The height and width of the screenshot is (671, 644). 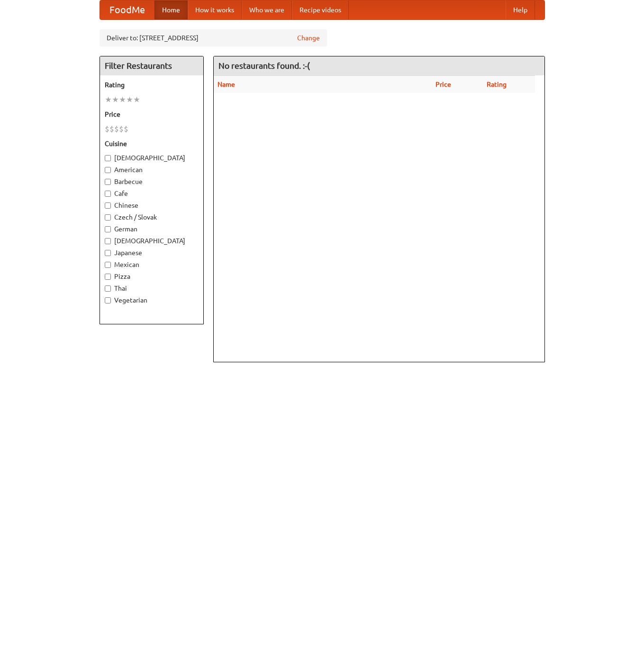 I want to click on input: Czech / Slovak, so click(x=108, y=217).